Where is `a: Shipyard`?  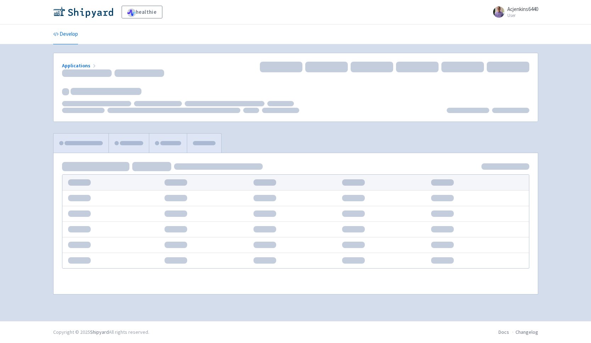
a: Shipyard is located at coordinates (99, 332).